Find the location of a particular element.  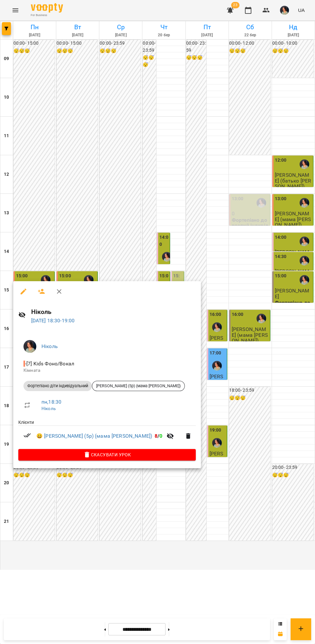

span: 8 is located at coordinates (156, 436).